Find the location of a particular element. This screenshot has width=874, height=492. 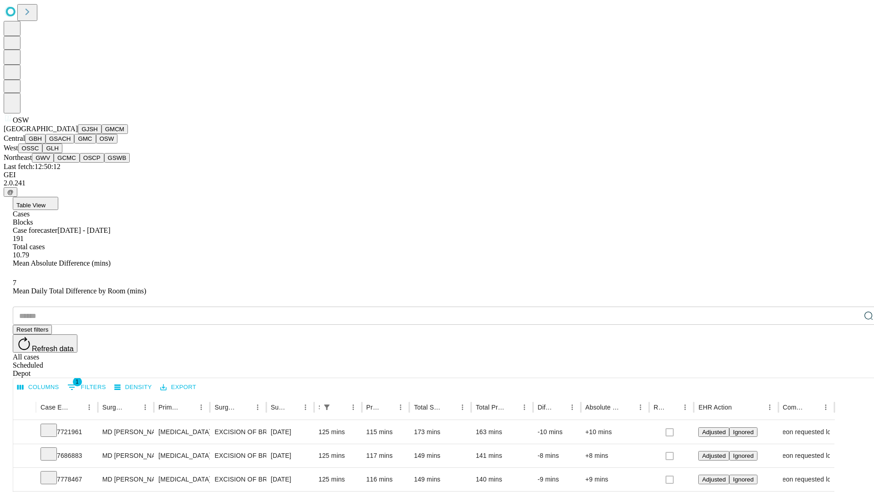

span: West is located at coordinates (11, 148).